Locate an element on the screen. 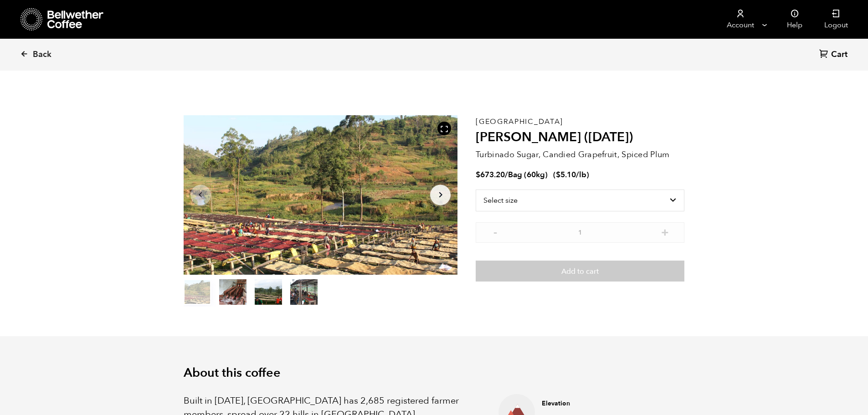  p: Turbinado Sugar, Candied Grapefruit, Spiced Plum is located at coordinates (581, 155).